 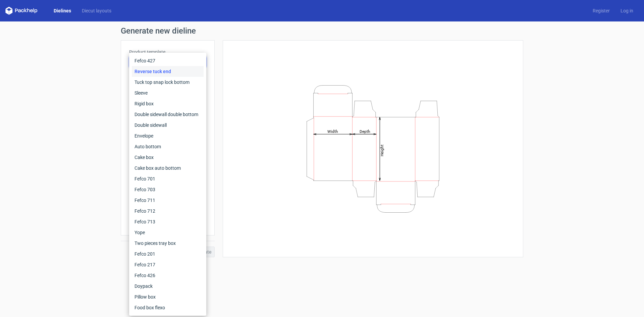 I want to click on div: Double sidewall, so click(x=168, y=125).